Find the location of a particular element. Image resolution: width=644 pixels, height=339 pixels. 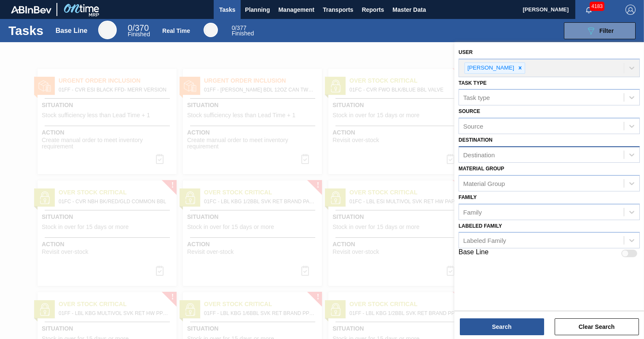

span: / 370 is located at coordinates (138, 28).